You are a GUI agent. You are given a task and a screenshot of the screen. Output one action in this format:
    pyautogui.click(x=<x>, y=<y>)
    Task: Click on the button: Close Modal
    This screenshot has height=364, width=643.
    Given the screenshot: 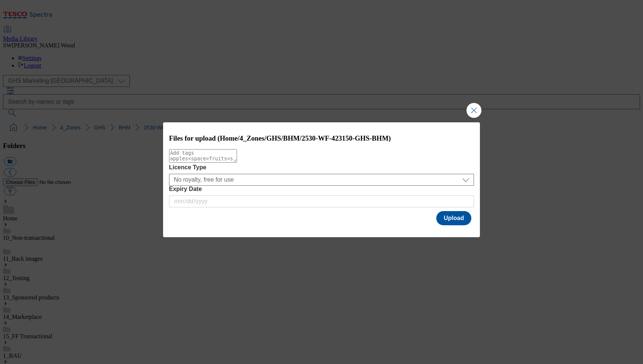 What is the action you would take?
    pyautogui.click(x=474, y=110)
    